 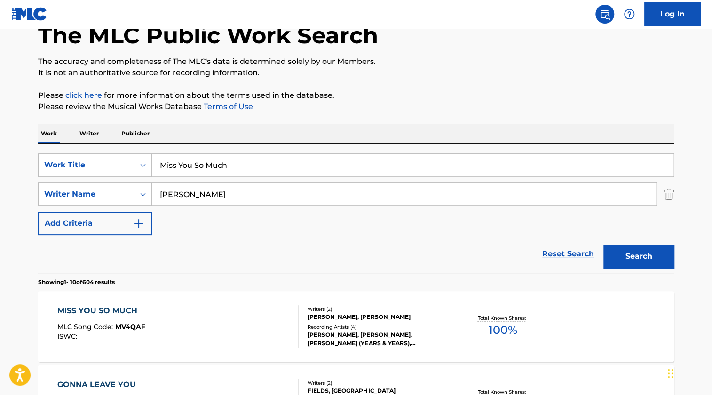 What do you see at coordinates (356, 73) in the screenshot?
I see `p: It is not an authoritative source for recording information.` at bounding box center [356, 73].